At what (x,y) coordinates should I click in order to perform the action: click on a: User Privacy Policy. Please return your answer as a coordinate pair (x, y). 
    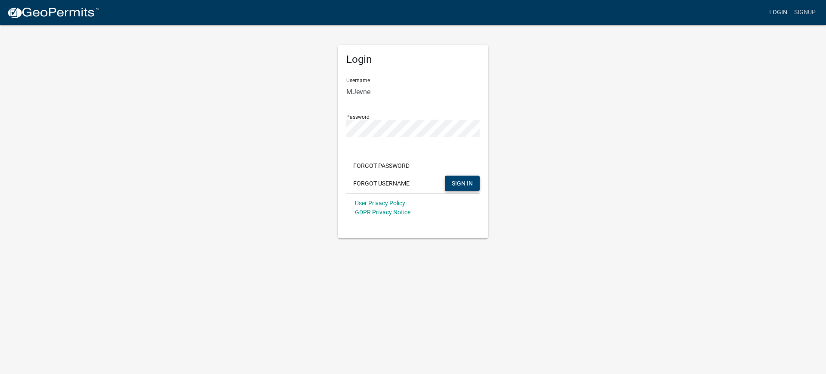
    Looking at the image, I should click on (380, 203).